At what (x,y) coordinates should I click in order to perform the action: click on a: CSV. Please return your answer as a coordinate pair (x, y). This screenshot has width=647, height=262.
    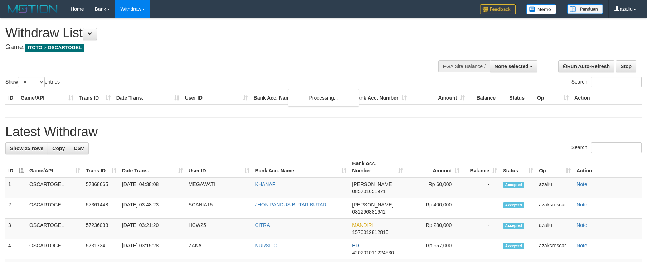
    Looking at the image, I should click on (79, 148).